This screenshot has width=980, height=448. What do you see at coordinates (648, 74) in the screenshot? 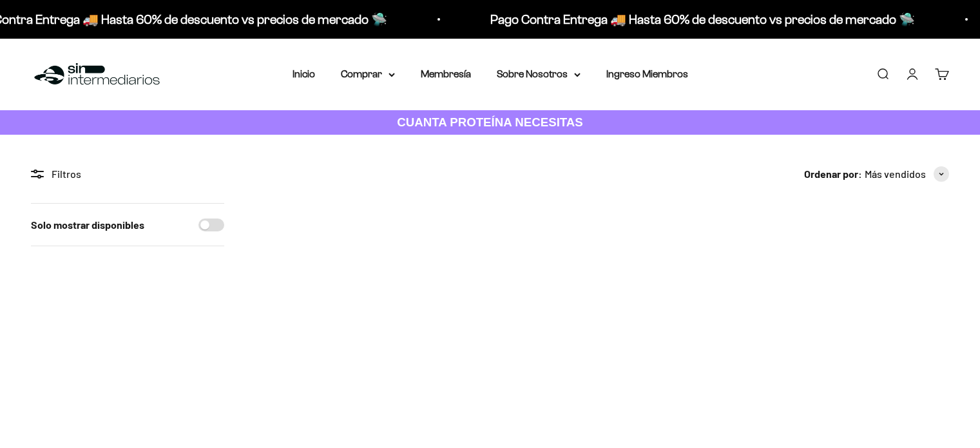
I see `a: Ingreso Miembros` at bounding box center [648, 74].